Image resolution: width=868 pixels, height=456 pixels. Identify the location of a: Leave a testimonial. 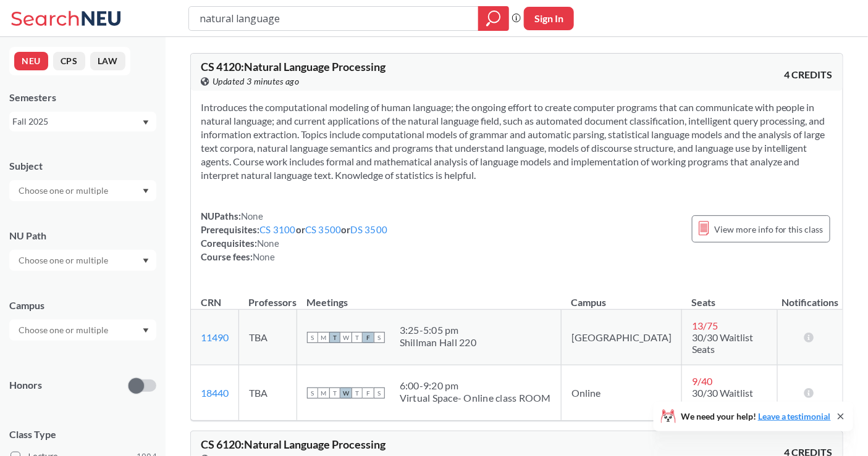
(794, 416).